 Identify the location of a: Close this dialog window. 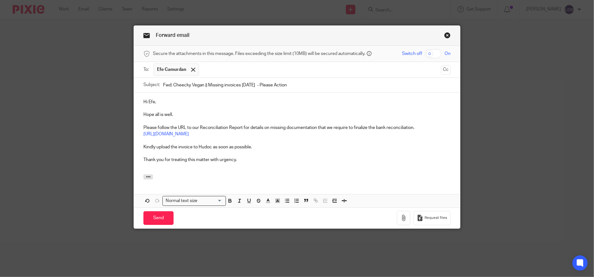
(448, 36).